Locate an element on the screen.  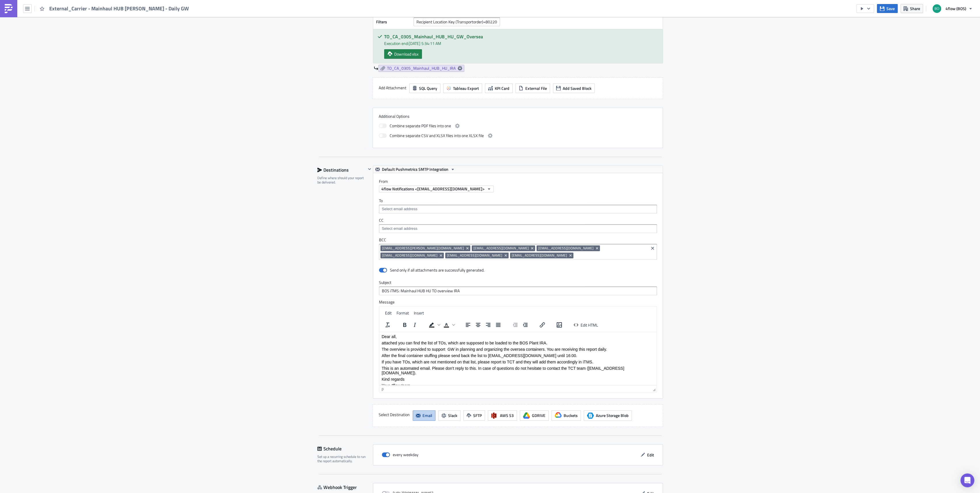
label: BCC is located at coordinates (518, 240).